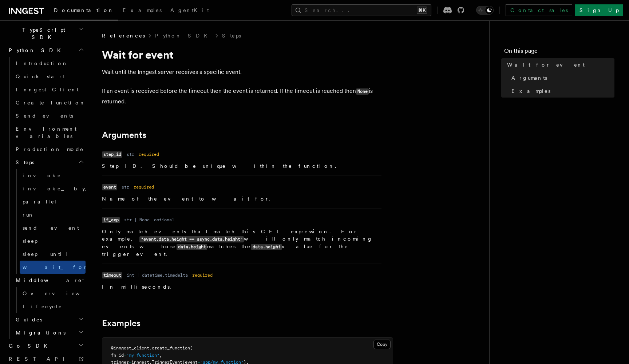 This screenshot has width=629, height=364. What do you see at coordinates (28, 214) in the screenshot?
I see `span: run` at bounding box center [28, 214].